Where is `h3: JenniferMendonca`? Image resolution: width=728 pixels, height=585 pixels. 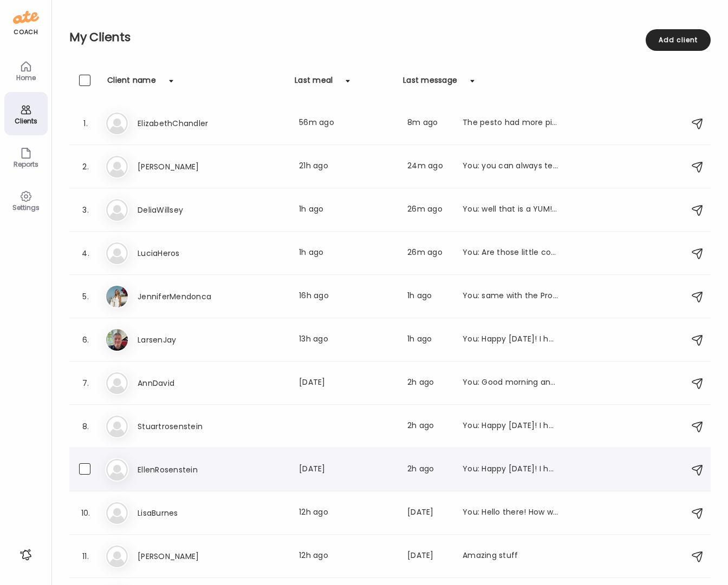
h3: JenniferMendonca is located at coordinates (185, 297).